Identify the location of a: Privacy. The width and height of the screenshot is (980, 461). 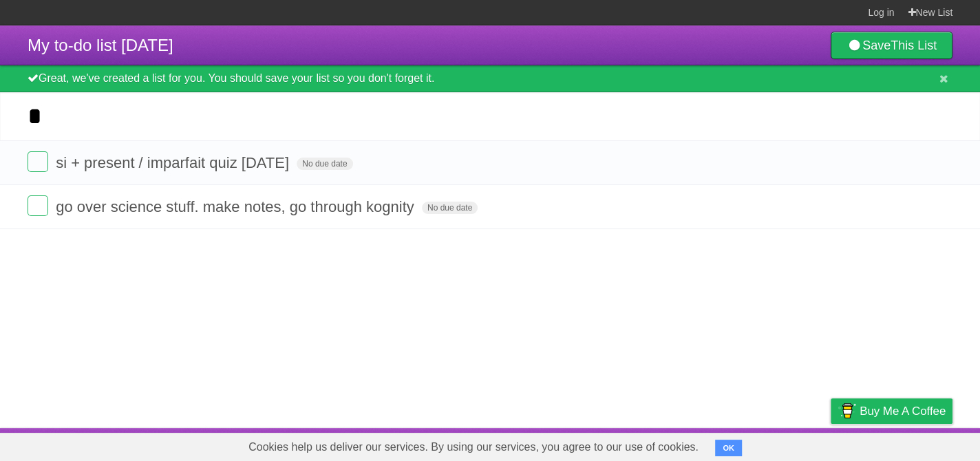
(831, 444).